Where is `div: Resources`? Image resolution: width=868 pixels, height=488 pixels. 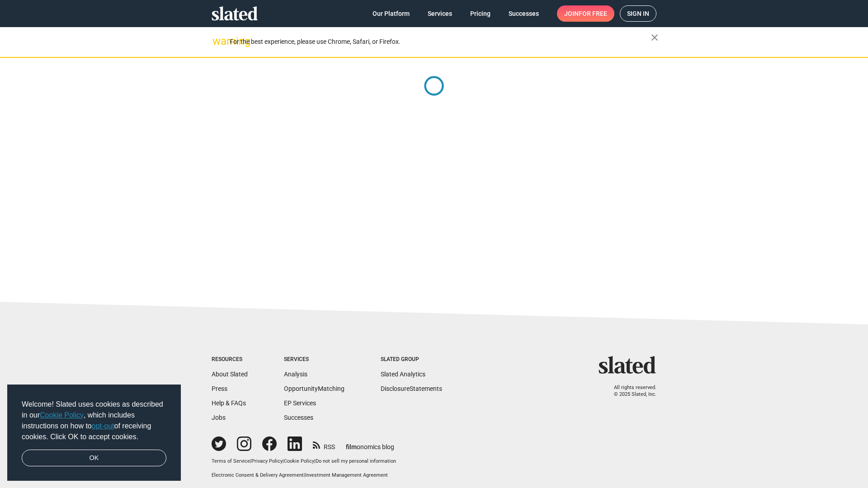 div: Resources is located at coordinates (230, 360).